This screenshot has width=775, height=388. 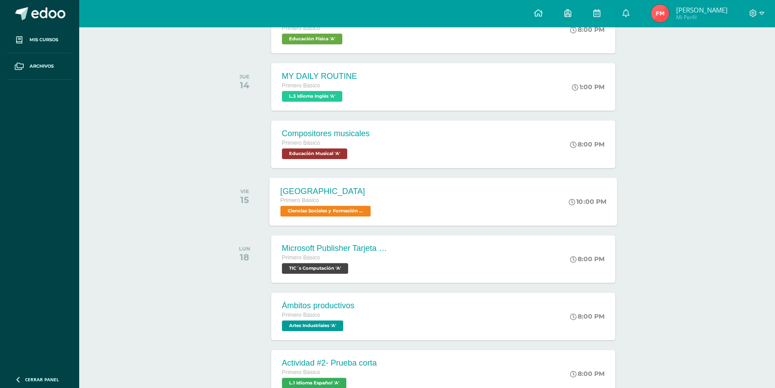 I want to click on div: Ámbitos productivos, so click(x=318, y=305).